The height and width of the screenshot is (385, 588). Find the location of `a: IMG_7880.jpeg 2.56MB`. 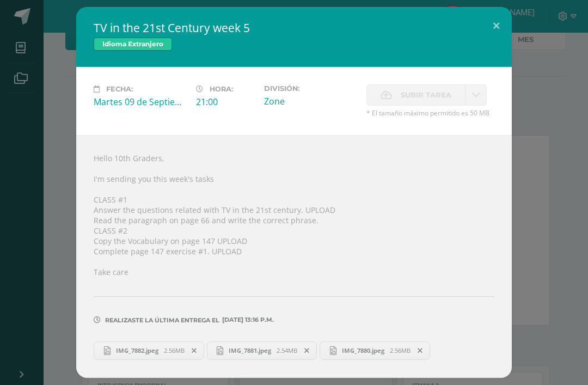

a: IMG_7880.jpeg 2.56MB is located at coordinates (374, 351).